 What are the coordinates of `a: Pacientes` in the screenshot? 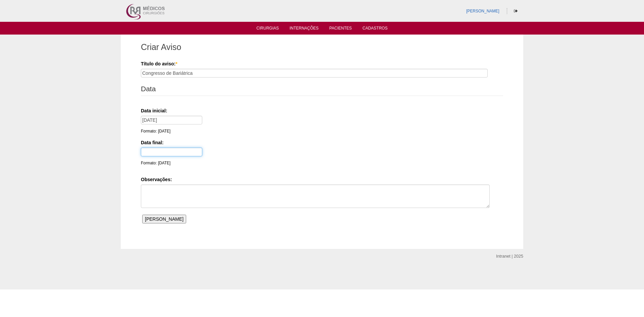 It's located at (340, 29).